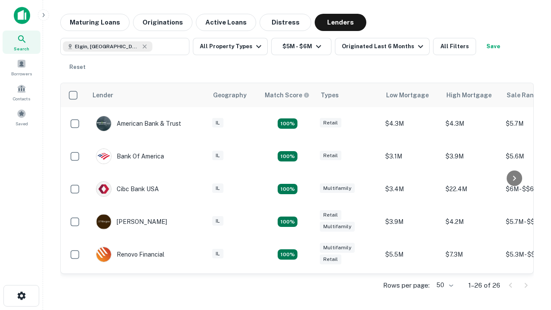  I want to click on div: Geography, so click(230, 95).